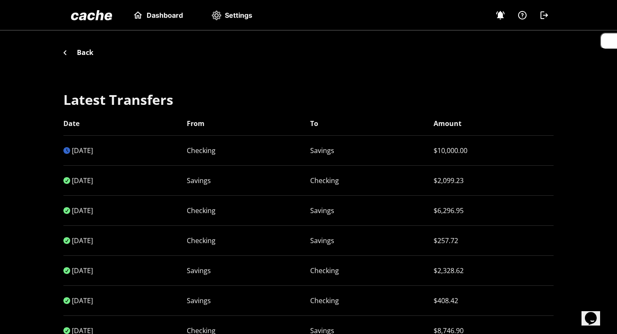 The width and height of the screenshot is (617, 334). Describe the element at coordinates (494, 271) in the screenshot. I see `span: $2,328.62` at that location.